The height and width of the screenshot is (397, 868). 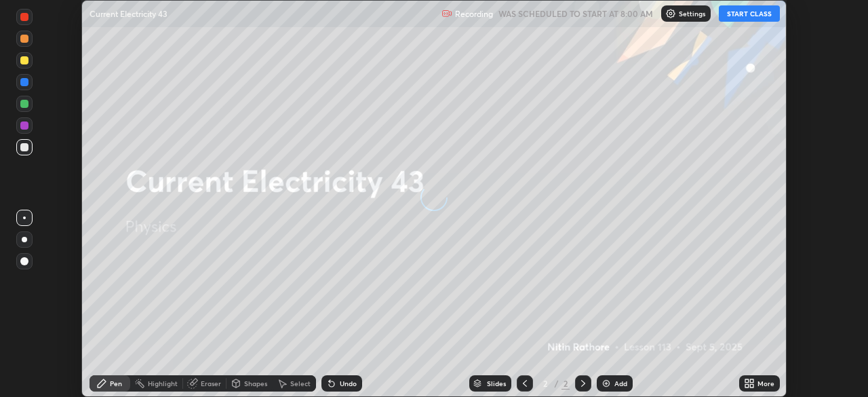 What do you see at coordinates (475, 13) in the screenshot?
I see `p: Recording` at bounding box center [475, 13].